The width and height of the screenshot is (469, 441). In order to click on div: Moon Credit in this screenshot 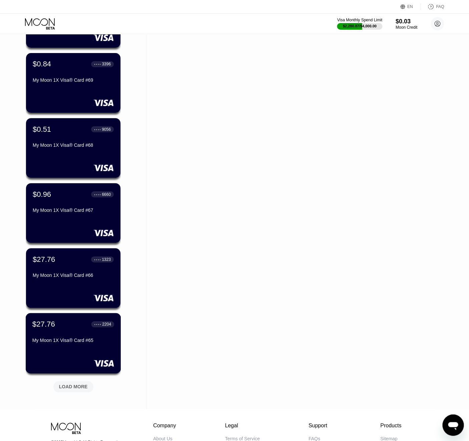, I will do `click(406, 27)`.